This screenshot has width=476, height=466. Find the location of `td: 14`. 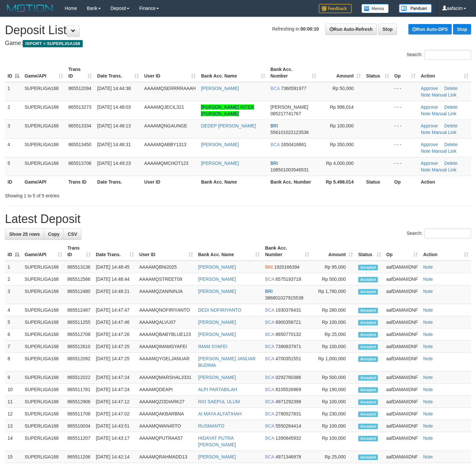

td: 14 is located at coordinates (13, 441).